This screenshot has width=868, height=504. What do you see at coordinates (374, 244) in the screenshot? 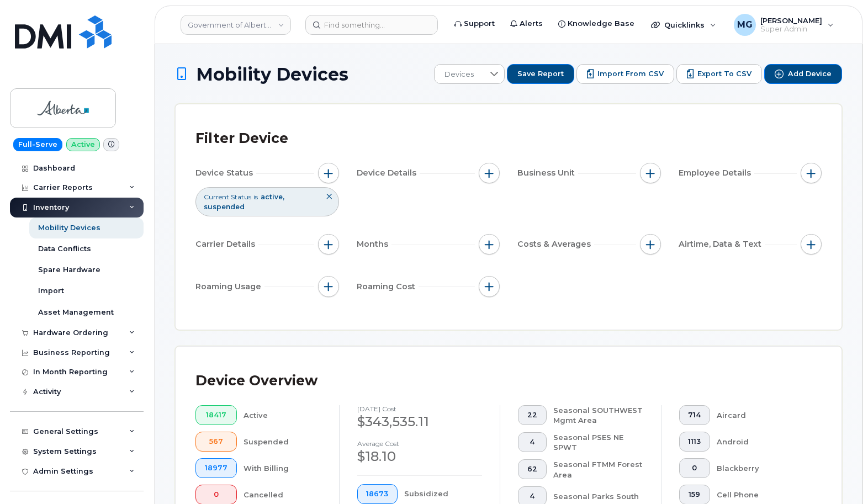
I see `span: Months` at bounding box center [374, 244].